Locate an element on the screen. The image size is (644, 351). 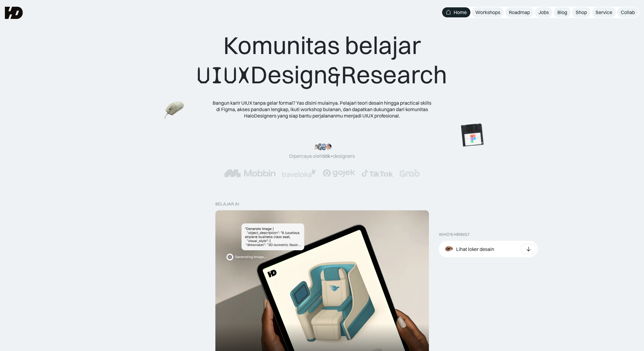
div: Roadmap is located at coordinates (519, 12).